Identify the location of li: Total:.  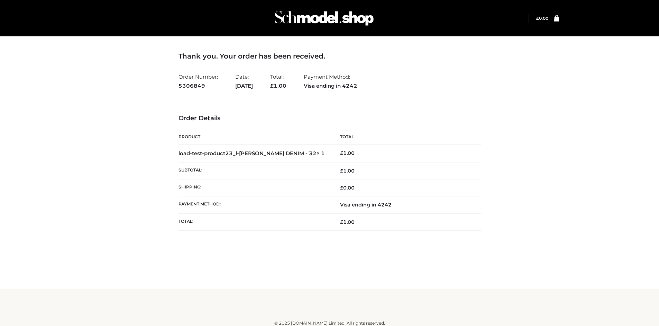
(278, 81).